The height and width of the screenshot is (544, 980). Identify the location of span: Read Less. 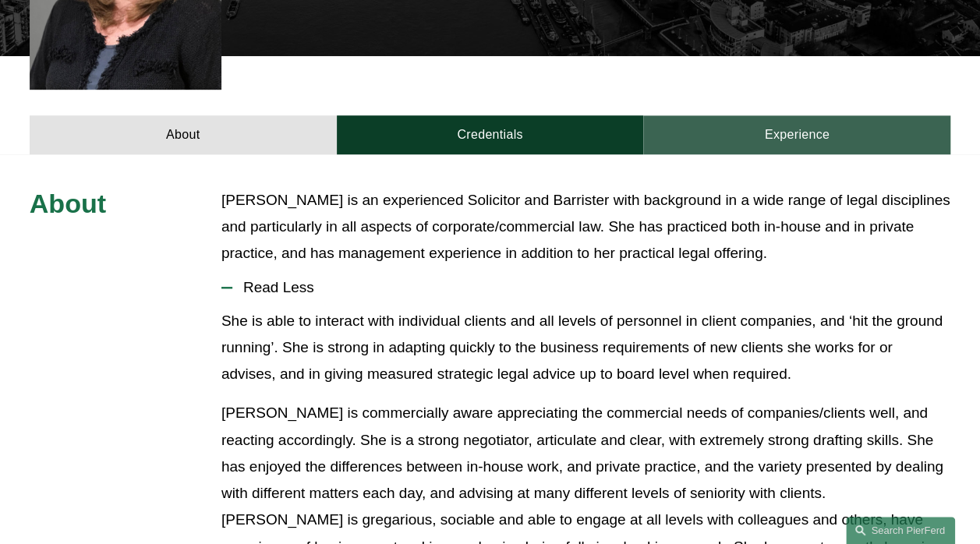
(591, 287).